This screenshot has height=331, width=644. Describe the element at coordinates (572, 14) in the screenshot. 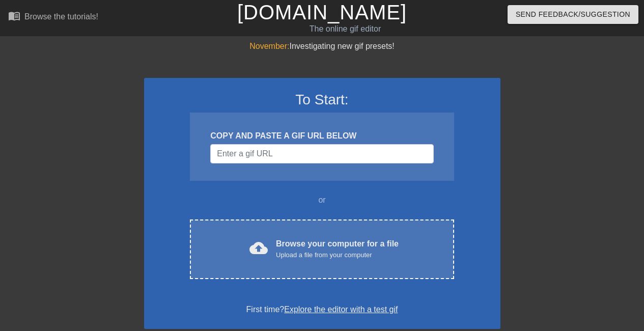

I see `button: Send Feedback/Suggestion` at that location.